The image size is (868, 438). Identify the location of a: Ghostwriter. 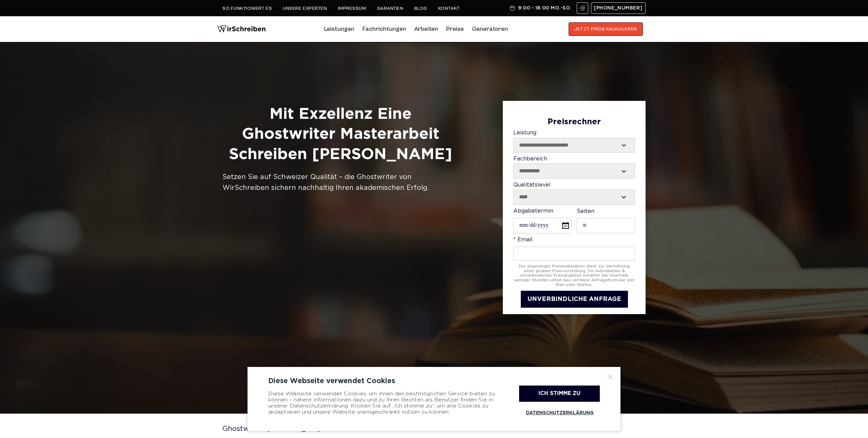
(248, 429).